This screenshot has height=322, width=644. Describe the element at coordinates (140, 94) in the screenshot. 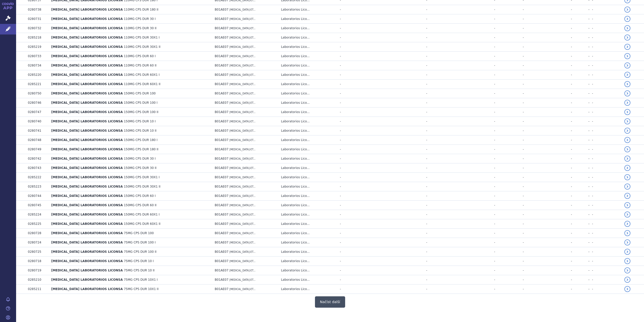

I see `span: 150MG CPS DUR 100` at that location.